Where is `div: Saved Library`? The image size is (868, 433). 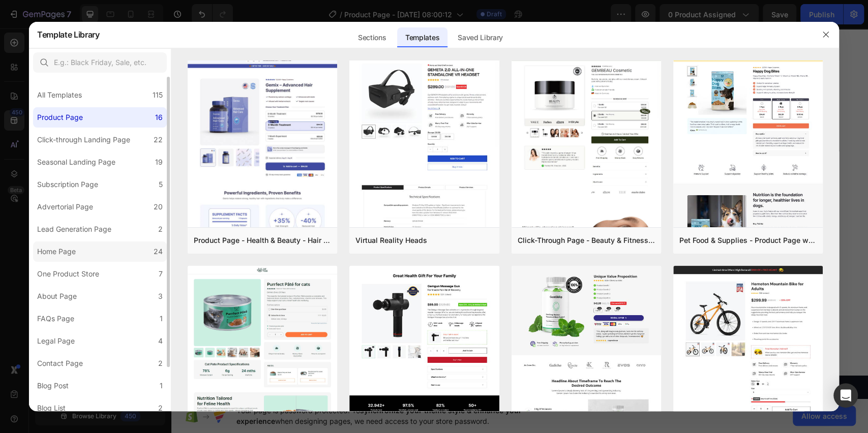
div: Saved Library is located at coordinates (480, 37).